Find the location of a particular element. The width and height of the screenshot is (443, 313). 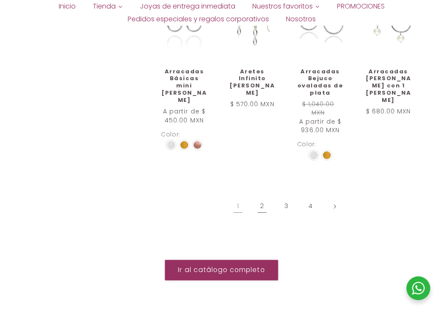

span: PROMOCIONES is located at coordinates (361, 6).